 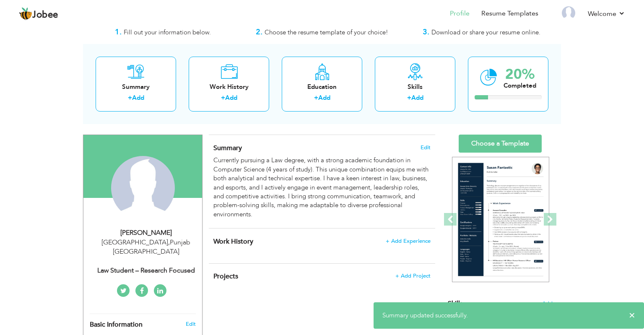 I want to click on h4: Adding a summary is a quick and easy way to highlight your experience and interests., so click(x=322, y=148).